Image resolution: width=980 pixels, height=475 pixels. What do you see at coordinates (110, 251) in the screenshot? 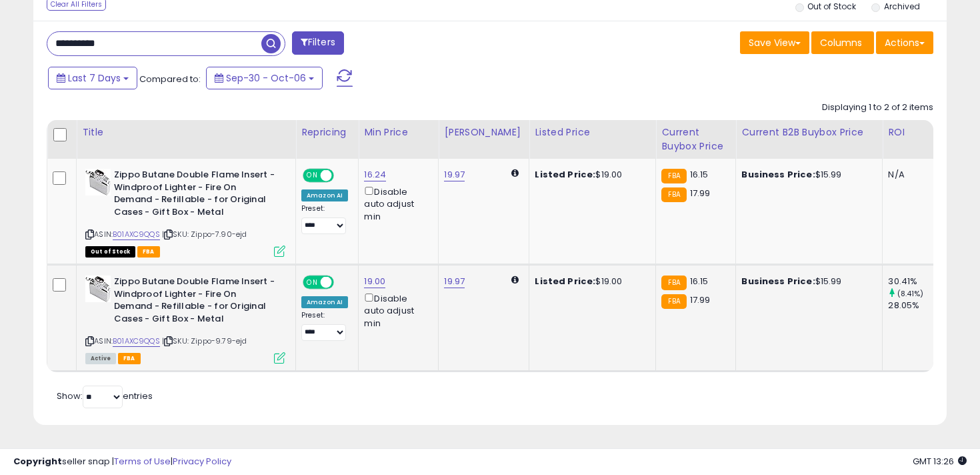
I see `span: All listings that are currently out of stock and unavailable for purchase on Amazon` at bounding box center [110, 251].